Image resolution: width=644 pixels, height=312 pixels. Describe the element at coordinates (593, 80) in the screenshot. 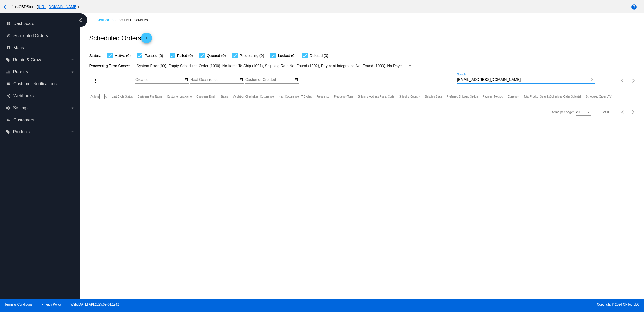

I see `mat-icon: close` at that location.